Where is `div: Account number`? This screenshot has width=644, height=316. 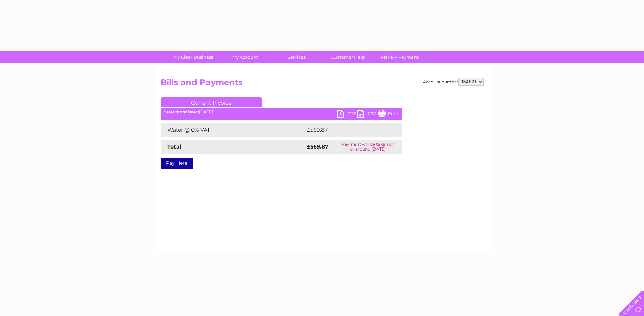
div: Account number is located at coordinates (453, 82).